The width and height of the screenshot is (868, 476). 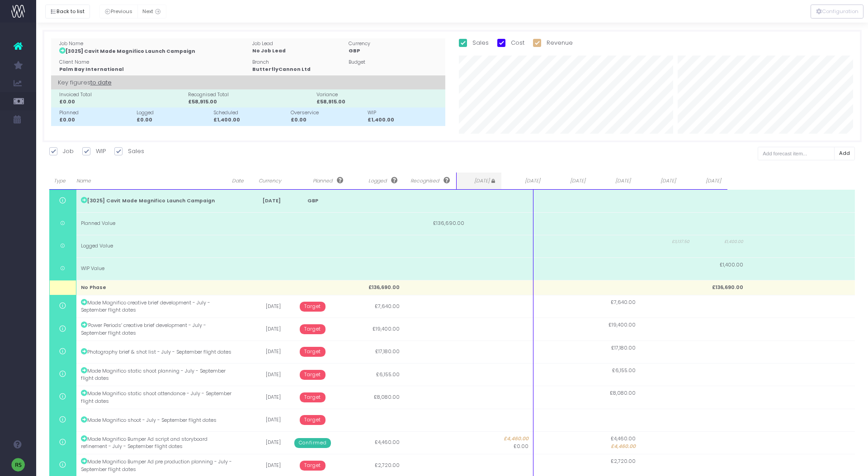 I want to click on div: Variance, so click(x=378, y=95).